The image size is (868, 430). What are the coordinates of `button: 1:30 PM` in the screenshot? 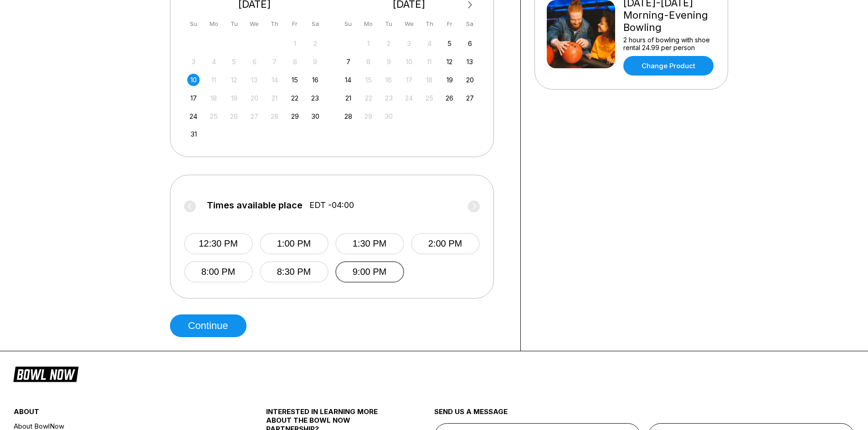 It's located at (370, 244).